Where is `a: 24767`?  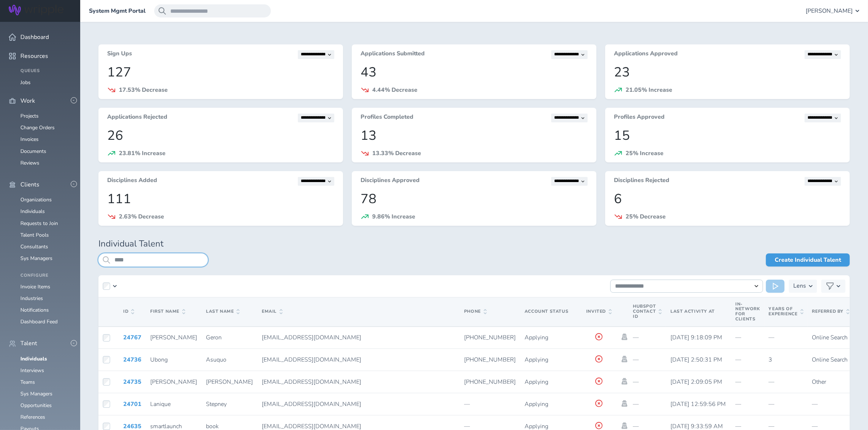
a: 24767 is located at coordinates (133, 338).